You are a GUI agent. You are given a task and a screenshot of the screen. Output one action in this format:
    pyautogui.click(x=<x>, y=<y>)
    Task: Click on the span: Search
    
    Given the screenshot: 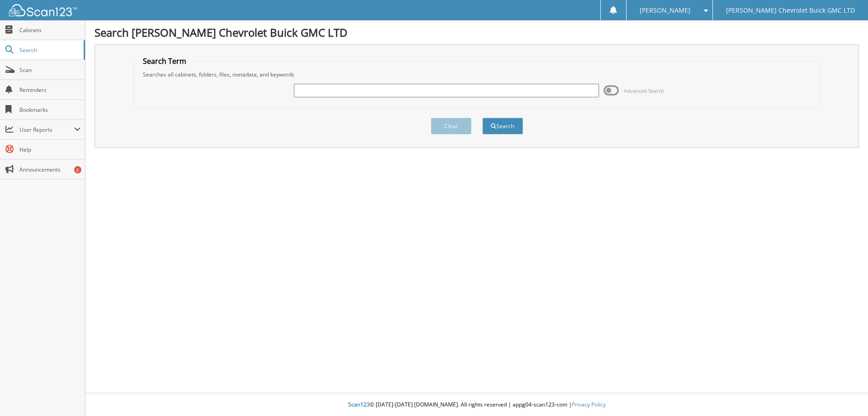 What is the action you would take?
    pyautogui.click(x=49, y=49)
    